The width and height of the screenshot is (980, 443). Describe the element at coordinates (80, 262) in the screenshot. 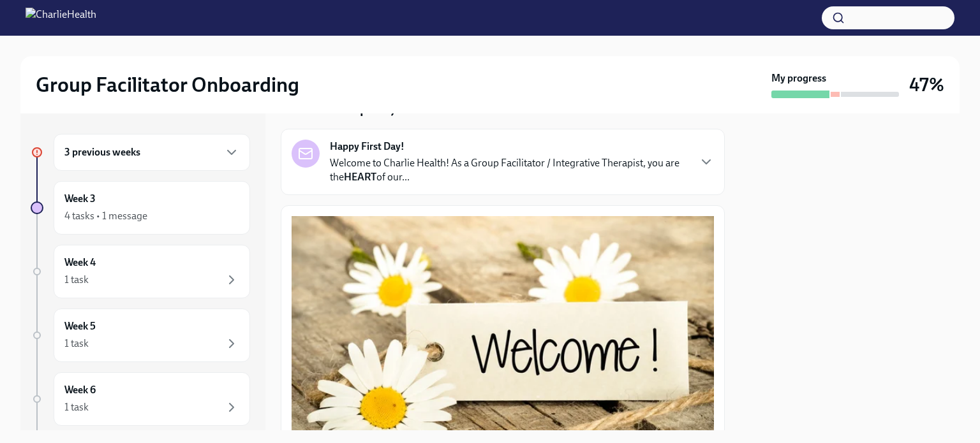

I see `h6: Week 4` at that location.